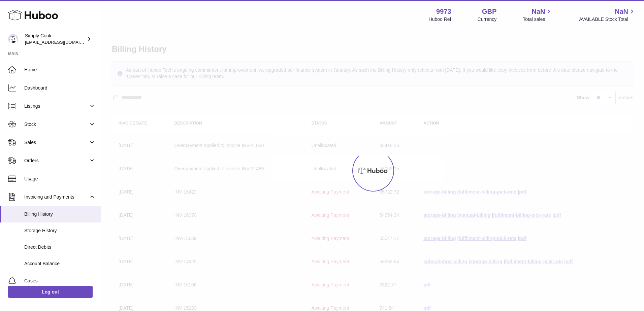  I want to click on span: AVAILABLE Stock Total, so click(607, 19).